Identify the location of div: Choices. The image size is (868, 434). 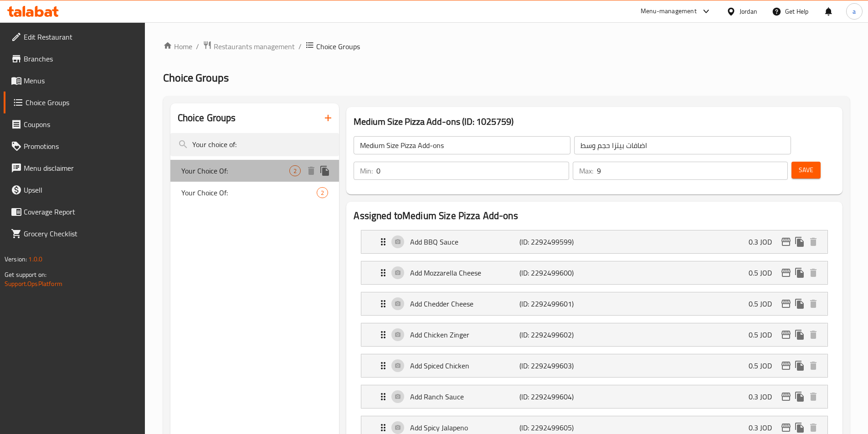
(294, 171).